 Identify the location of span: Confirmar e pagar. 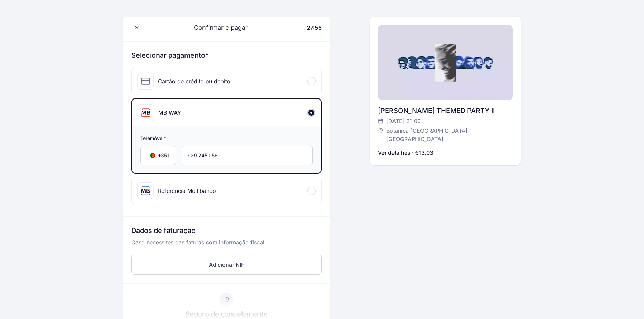
(216, 28).